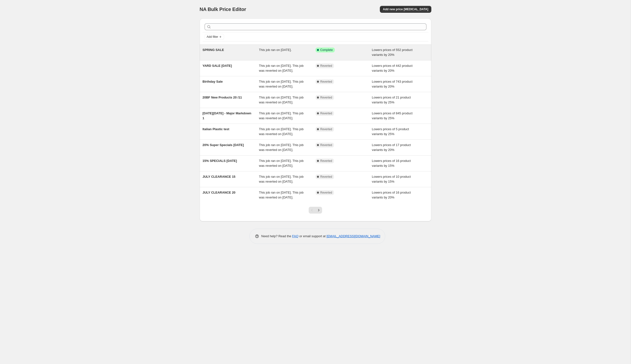 The image size is (631, 364). What do you see at coordinates (277, 236) in the screenshot?
I see `span: Need help? Read the` at bounding box center [277, 236].